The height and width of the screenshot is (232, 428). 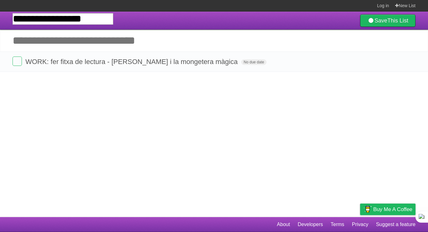 I want to click on a: About, so click(x=283, y=225).